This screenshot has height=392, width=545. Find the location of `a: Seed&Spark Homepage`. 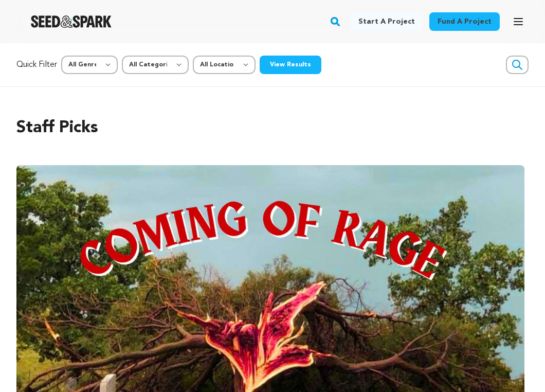

a: Seed&Spark Homepage is located at coordinates (71, 22).